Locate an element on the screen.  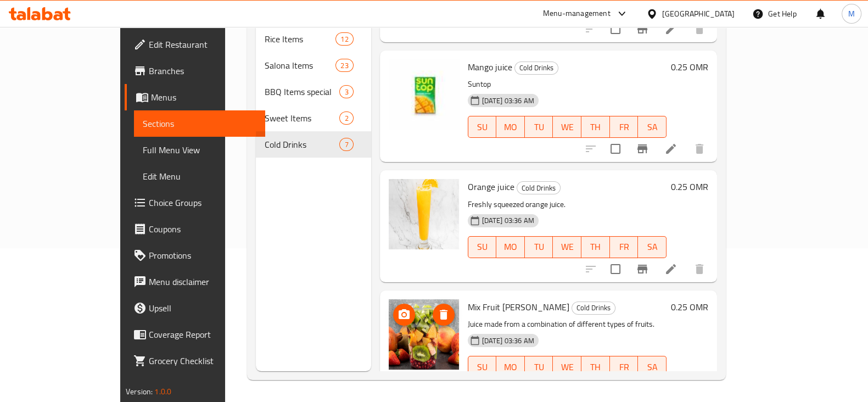
div: Sweet Items is located at coordinates (302, 118).